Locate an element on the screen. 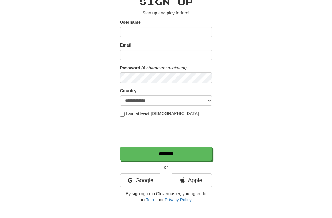 The height and width of the screenshot is (218, 332). p: Sign up and play for ! is located at coordinates (166, 13).